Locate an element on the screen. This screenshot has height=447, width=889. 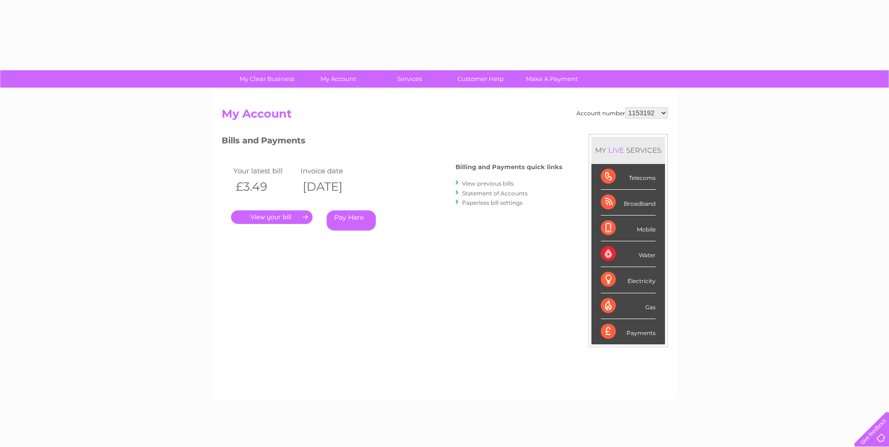
h3: Bills and Payments is located at coordinates (392, 142).